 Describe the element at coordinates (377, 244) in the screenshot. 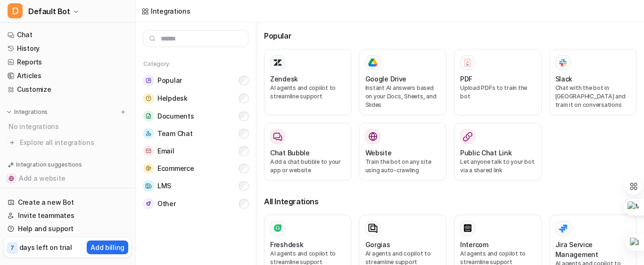

I see `h3: Gorgias` at that location.